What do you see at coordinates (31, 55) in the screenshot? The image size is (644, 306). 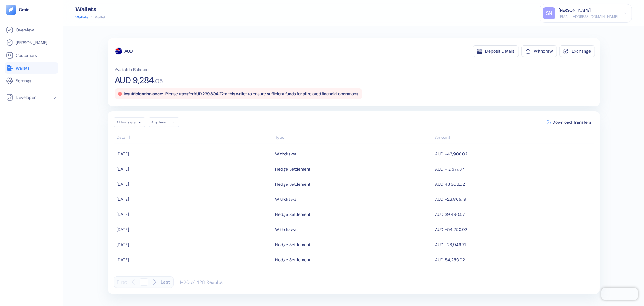 I see `a: Customers` at bounding box center [31, 55].